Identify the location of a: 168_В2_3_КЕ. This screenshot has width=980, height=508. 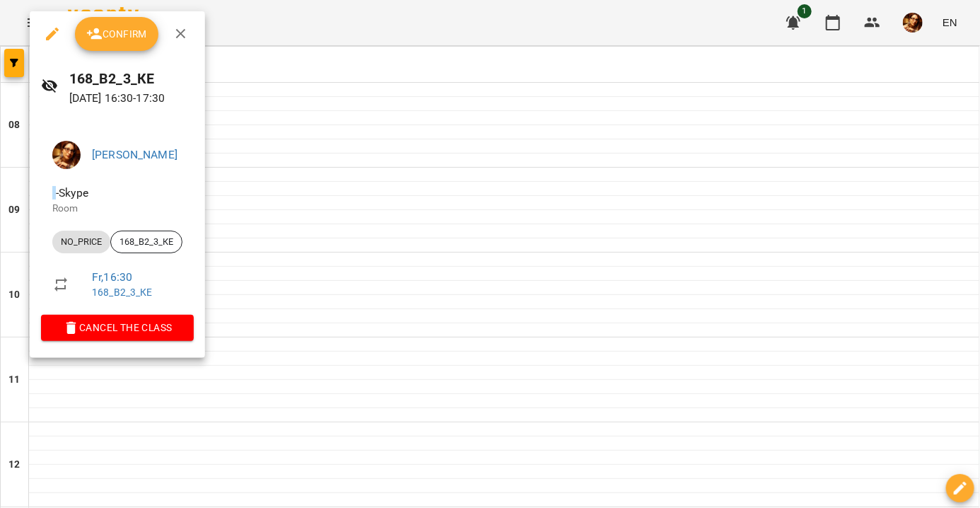
(122, 293).